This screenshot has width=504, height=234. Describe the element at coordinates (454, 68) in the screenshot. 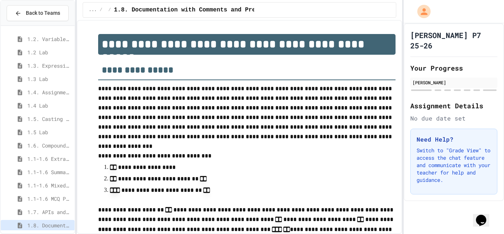

I see `h2: Your Progress` at that location.